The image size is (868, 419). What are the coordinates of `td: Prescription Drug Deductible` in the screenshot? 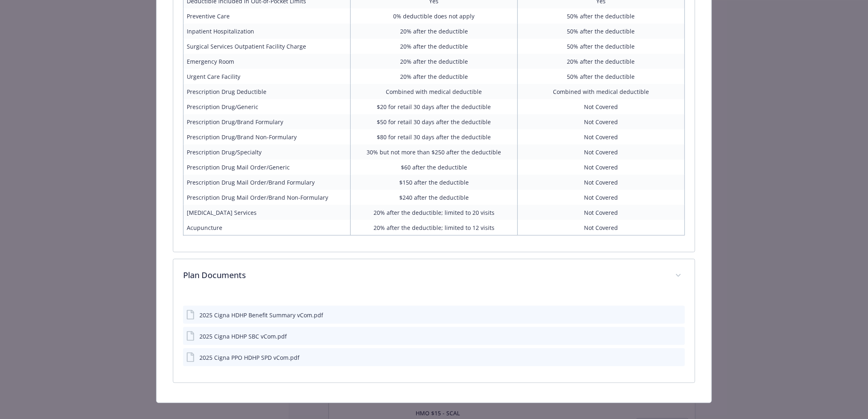 It's located at (267, 91).